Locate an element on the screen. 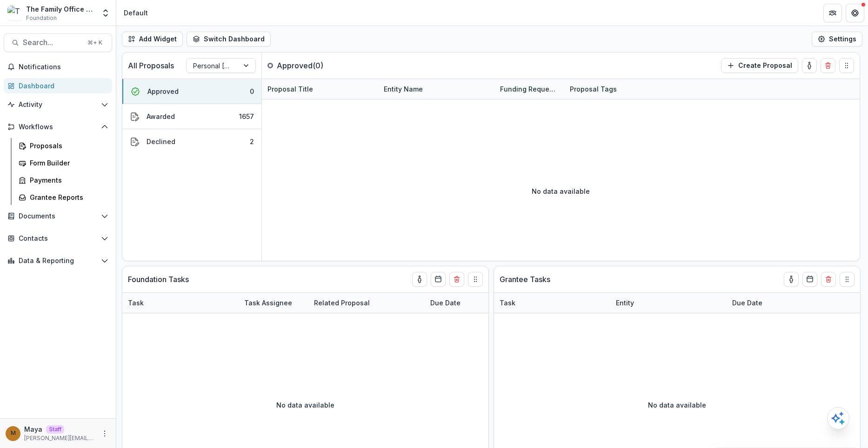  div: Form Builder is located at coordinates (67, 163).